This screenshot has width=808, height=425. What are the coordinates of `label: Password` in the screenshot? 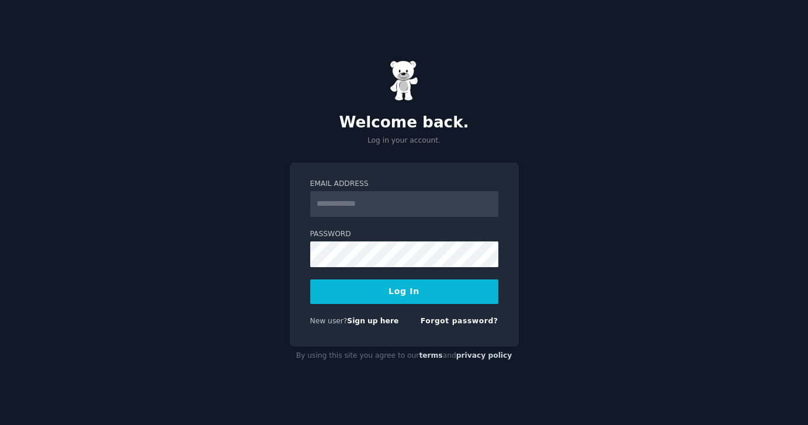 It's located at (404, 234).